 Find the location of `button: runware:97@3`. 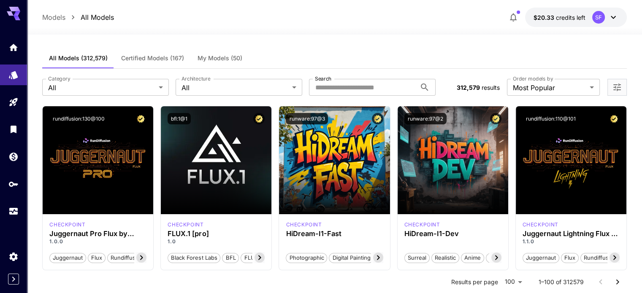

button: runware:97@3 is located at coordinates (307, 119).